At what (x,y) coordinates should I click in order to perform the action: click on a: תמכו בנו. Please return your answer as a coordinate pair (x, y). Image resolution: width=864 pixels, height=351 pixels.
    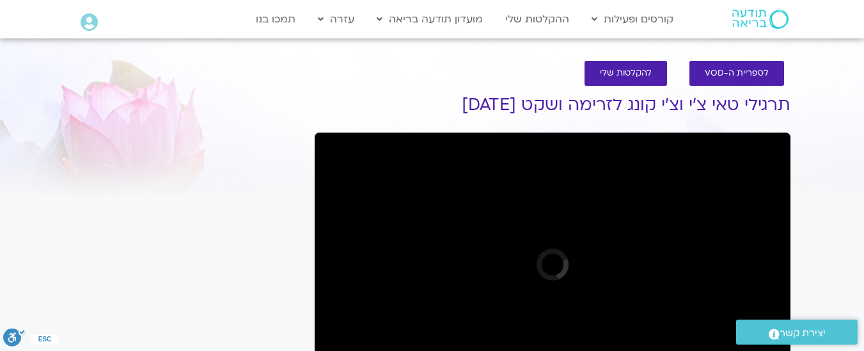
    Looking at the image, I should click on (276, 19).